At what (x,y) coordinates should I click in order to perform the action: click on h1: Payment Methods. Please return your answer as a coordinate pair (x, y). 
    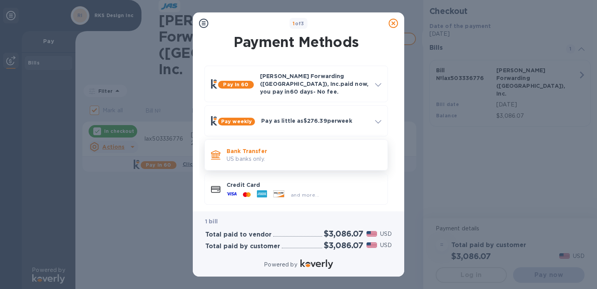
    Looking at the image, I should click on (296, 42).